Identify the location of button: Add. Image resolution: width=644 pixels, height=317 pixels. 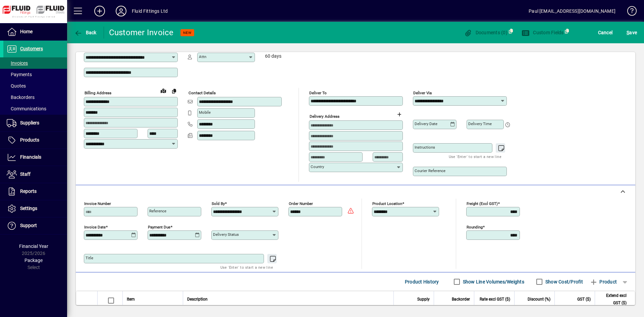
(99, 11).